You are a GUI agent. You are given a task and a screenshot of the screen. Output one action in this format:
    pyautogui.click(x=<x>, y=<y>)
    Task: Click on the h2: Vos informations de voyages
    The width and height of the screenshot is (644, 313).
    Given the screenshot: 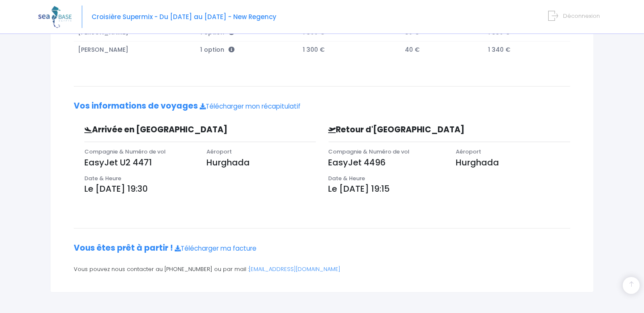 What is the action you would take?
    pyautogui.click(x=322, y=106)
    